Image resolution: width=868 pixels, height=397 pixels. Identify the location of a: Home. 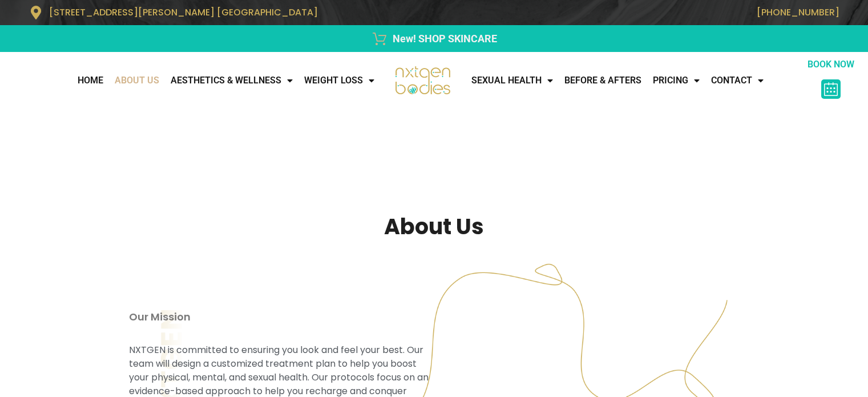
(90, 80).